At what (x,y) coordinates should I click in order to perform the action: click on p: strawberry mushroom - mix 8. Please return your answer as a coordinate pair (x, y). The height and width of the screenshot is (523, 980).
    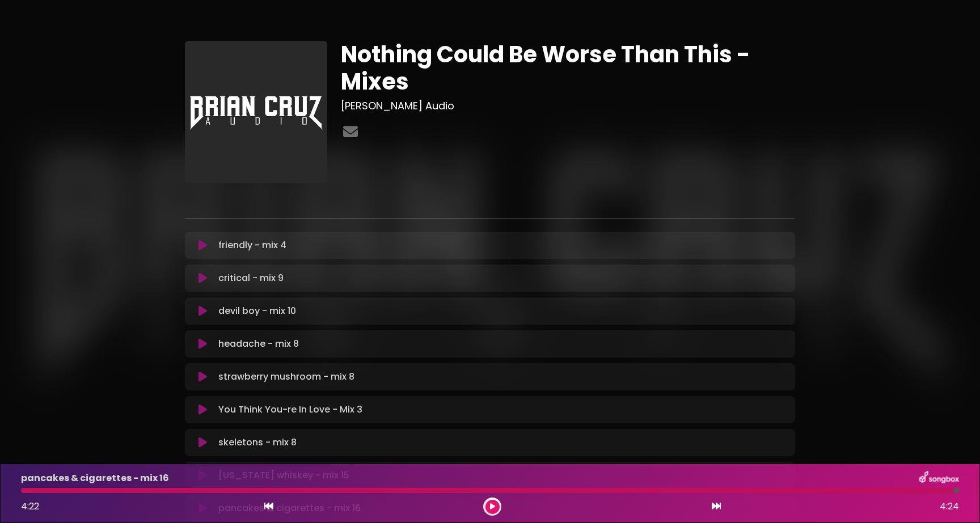
    Looking at the image, I should click on (286, 377).